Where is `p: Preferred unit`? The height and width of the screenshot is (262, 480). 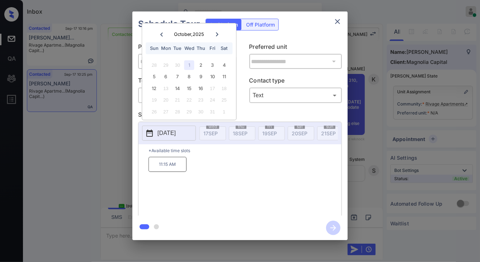
p: Preferred unit is located at coordinates (295, 48).